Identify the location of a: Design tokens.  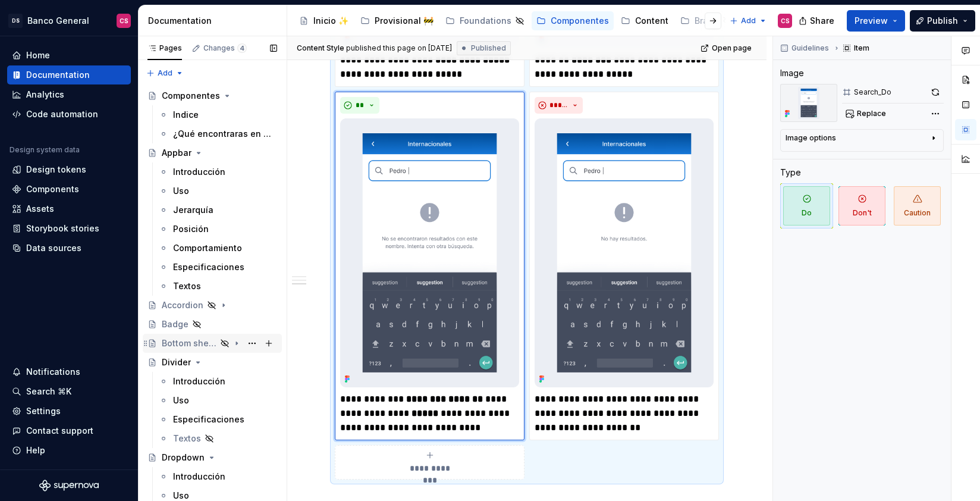
(69, 170).